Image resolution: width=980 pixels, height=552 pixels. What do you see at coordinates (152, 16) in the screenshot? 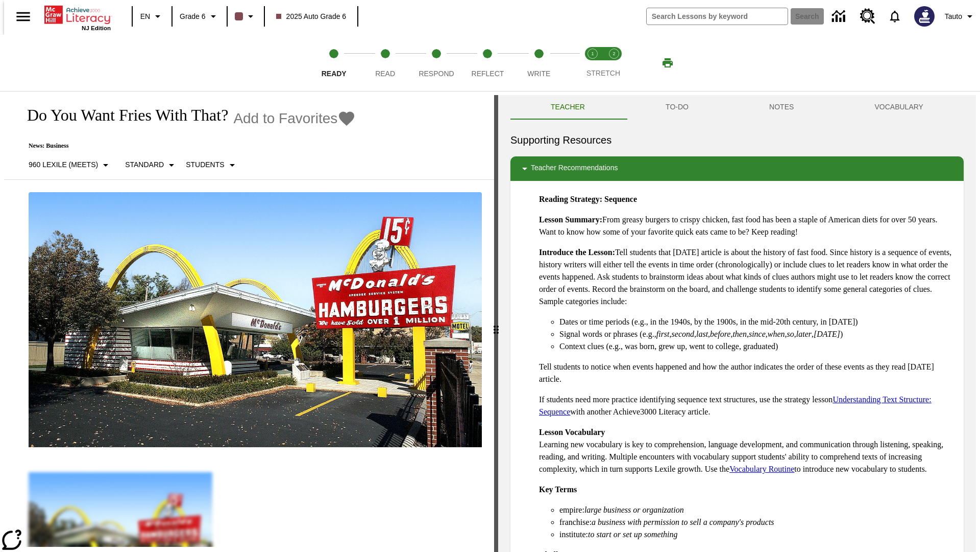
I see `button: Language: EN, Select a language` at bounding box center [152, 16].